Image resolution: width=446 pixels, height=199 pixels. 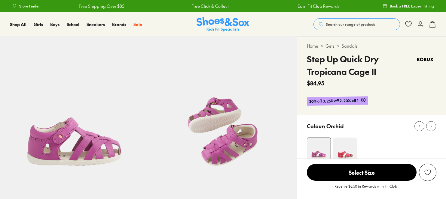 I want to click on span: Store Finder, so click(x=29, y=6).